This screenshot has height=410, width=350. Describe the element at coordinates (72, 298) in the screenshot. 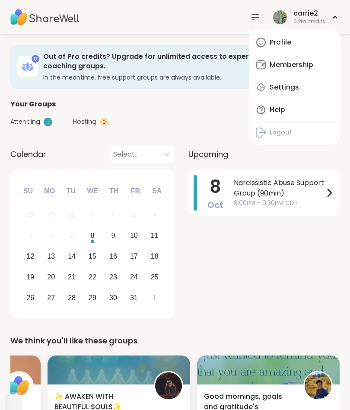

I see `div: Choose Tuesday, October 28th, 2025` at that location.